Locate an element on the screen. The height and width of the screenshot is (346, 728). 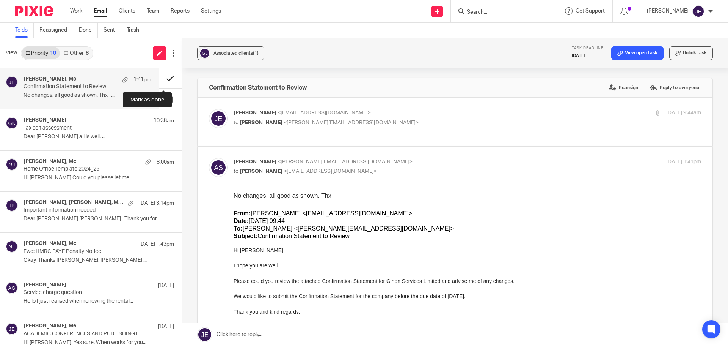
img: Pixie is located at coordinates (34, 11).